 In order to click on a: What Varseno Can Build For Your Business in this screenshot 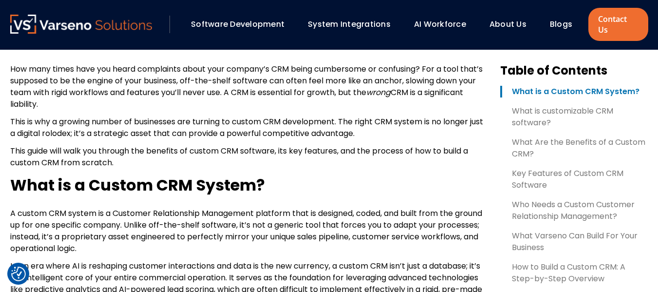, I will do `click(574, 241)`.